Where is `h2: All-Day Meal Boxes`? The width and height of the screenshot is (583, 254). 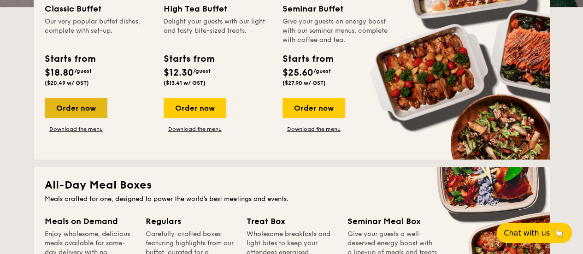 h2: All-Day Meal Boxes is located at coordinates (292, 185).